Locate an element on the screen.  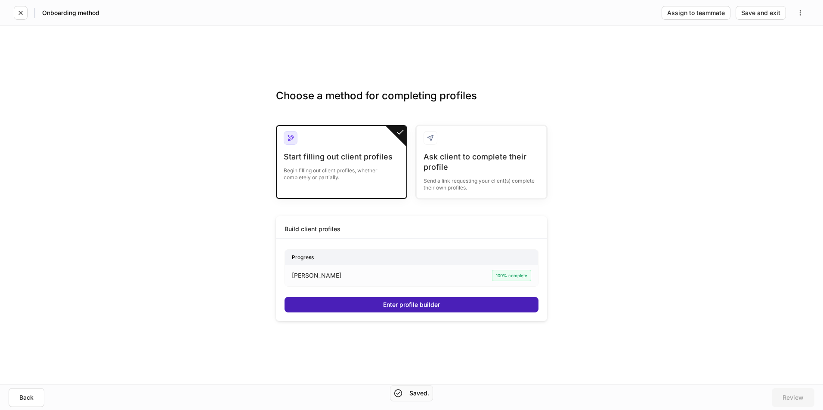
h5: Saved. is located at coordinates (419, 394).